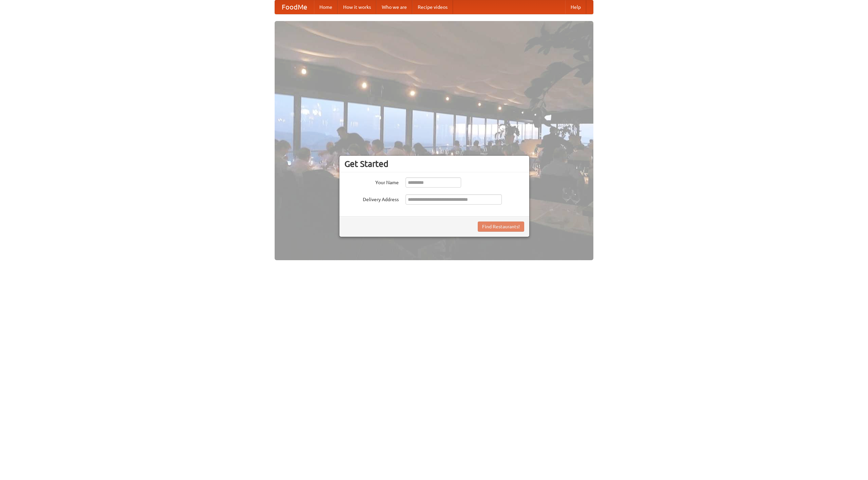 Image resolution: width=868 pixels, height=480 pixels. Describe the element at coordinates (357, 7) in the screenshot. I see `a: How it works` at that location.